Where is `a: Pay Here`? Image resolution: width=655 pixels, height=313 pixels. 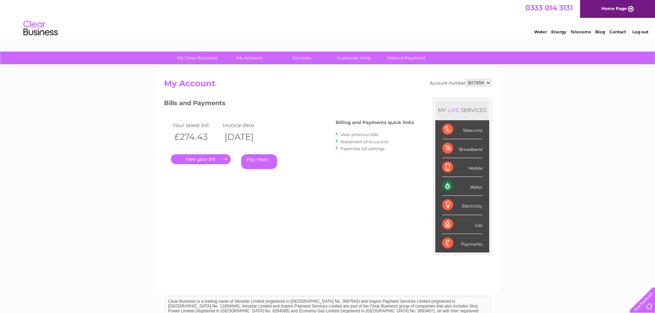 a: Pay Here is located at coordinates (259, 162).